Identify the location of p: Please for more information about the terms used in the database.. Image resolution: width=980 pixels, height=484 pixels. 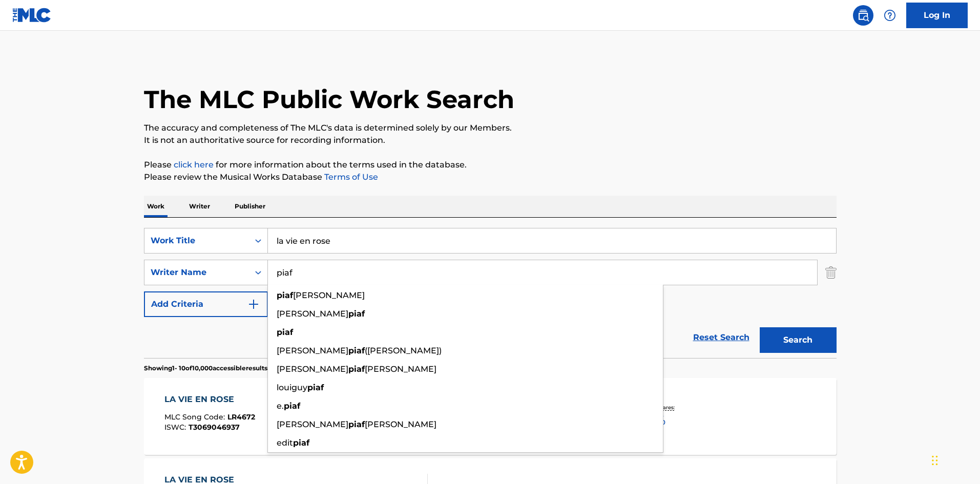
(490, 165).